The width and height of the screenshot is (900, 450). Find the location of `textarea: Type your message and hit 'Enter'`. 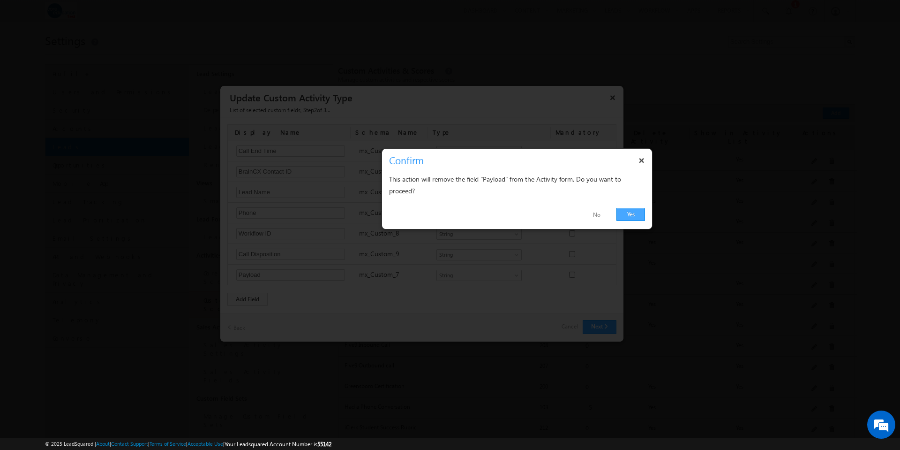

textarea: Type your message and hit 'Enter' is located at coordinates (91, 184).